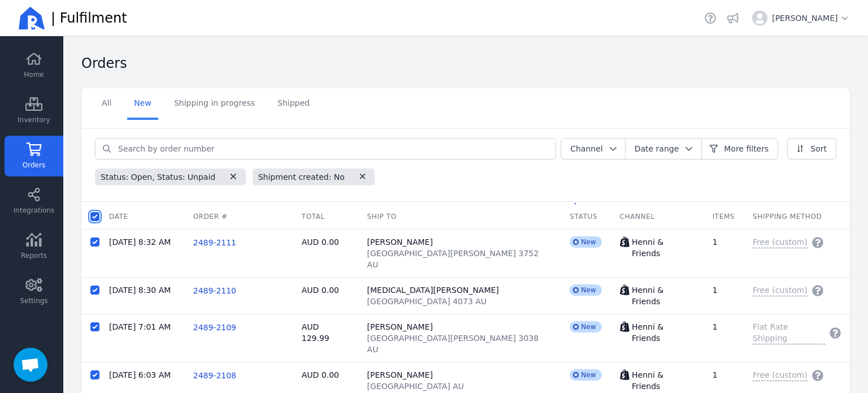 This screenshot has height=393, width=868. What do you see at coordinates (104, 63) in the screenshot?
I see `h2: Orders` at bounding box center [104, 63].